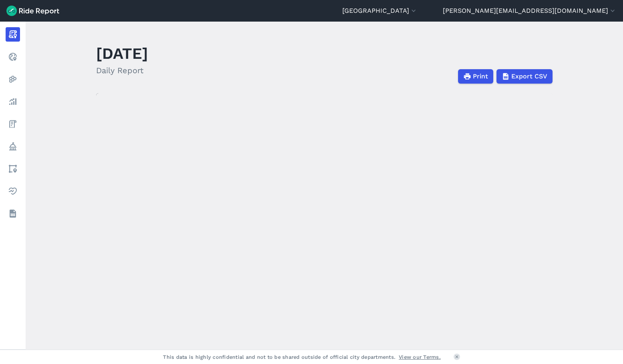 Image resolution: width=623 pixels, height=364 pixels. Describe the element at coordinates (524, 76) in the screenshot. I see `button: Export CSV` at that location.